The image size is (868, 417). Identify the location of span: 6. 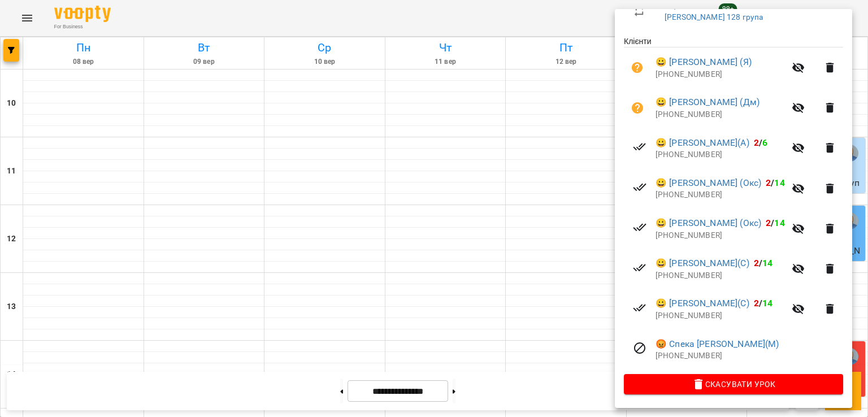
(765, 142).